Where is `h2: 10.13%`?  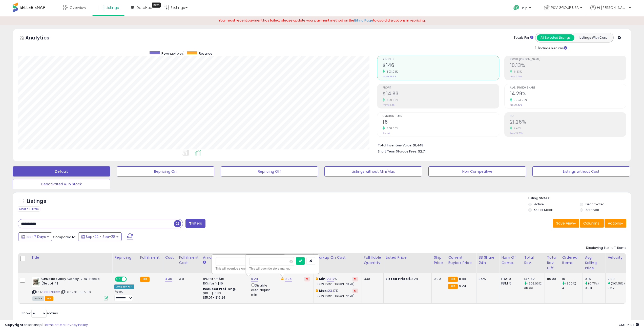
h2: 10.13% is located at coordinates (567, 66).